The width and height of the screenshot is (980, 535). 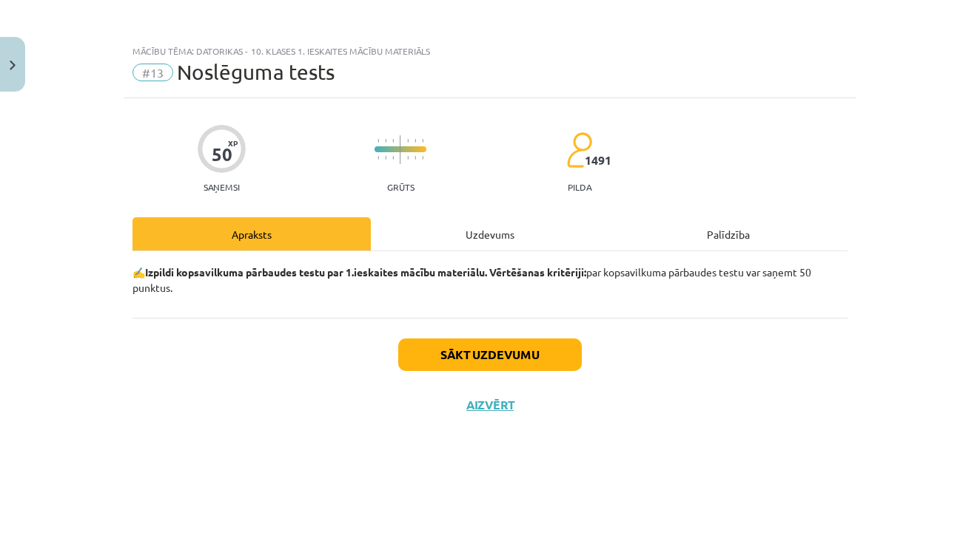 I want to click on button: Aizvērt, so click(x=490, y=405).